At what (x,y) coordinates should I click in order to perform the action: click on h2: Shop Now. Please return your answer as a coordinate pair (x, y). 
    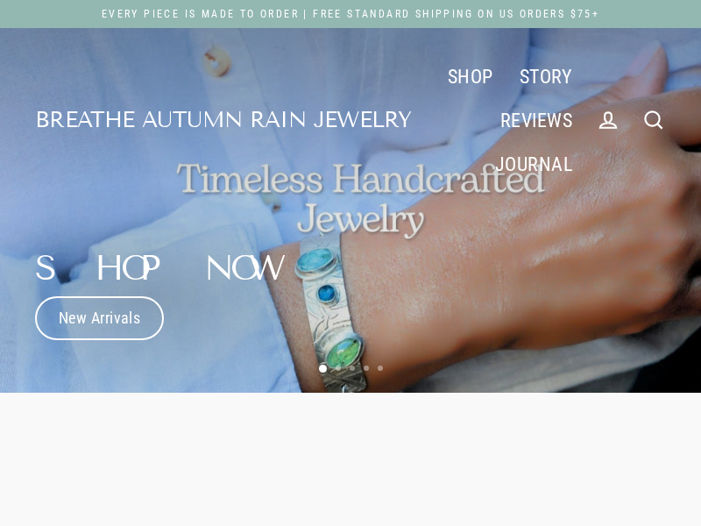
    Looking at the image, I should click on (150, 268).